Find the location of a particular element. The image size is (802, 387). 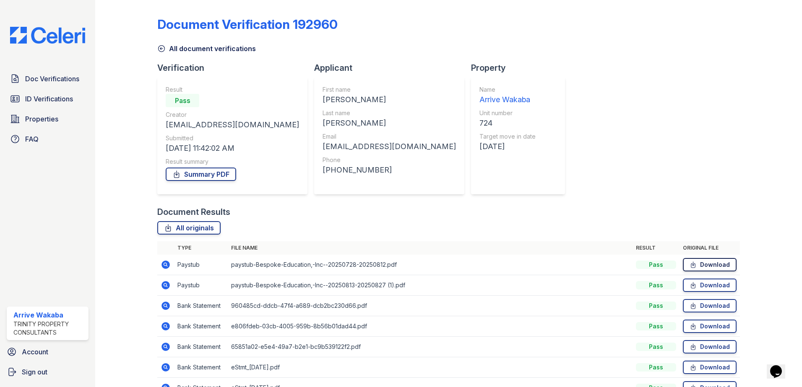

div: Result summary is located at coordinates (232, 162).